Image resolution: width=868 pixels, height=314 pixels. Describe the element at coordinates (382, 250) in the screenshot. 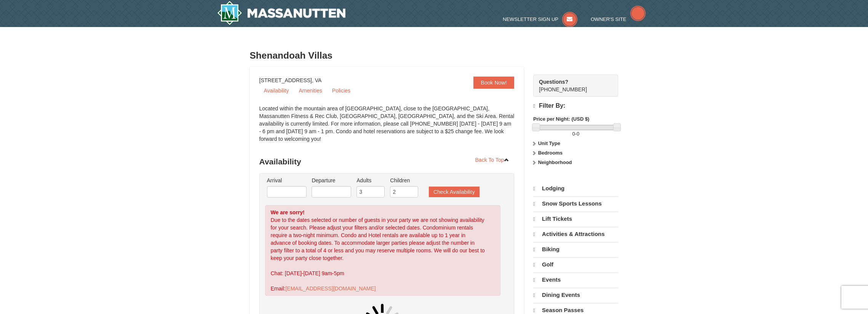

I see `div: Due to the dates selected or number of guests in your party we are not showing availability for y...` at that location.